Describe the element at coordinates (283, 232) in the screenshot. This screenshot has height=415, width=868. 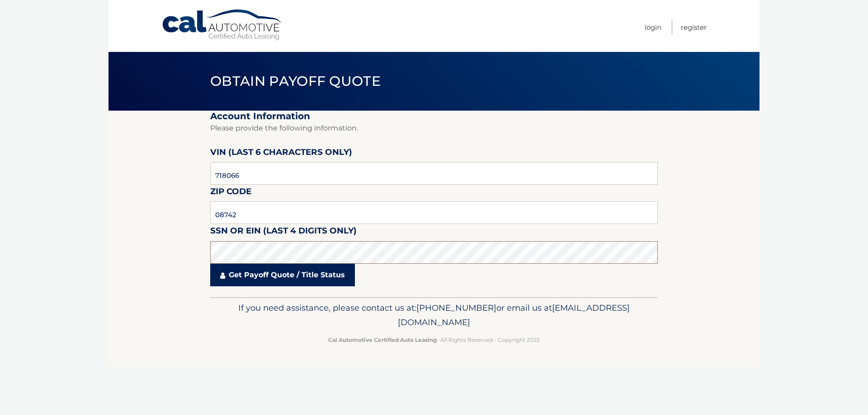
I see `label: SSN or EIN (last 4 digits only)` at that location.